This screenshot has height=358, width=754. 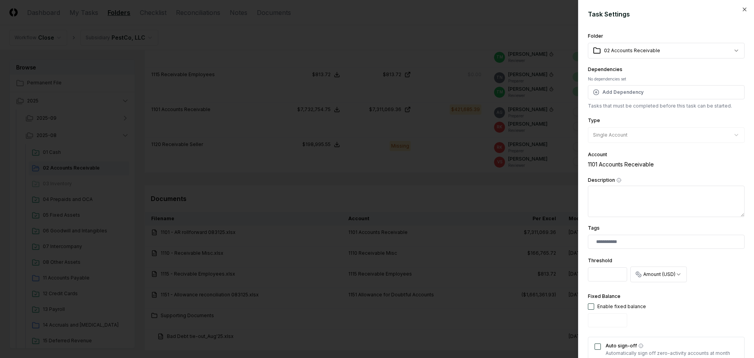 What do you see at coordinates (619, 180) in the screenshot?
I see `button: Description` at bounding box center [619, 180].